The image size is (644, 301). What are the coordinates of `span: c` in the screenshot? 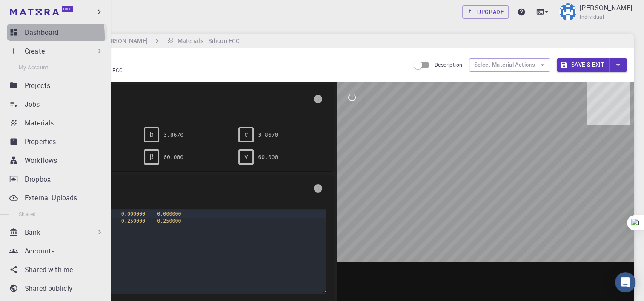 It's located at (246, 135).